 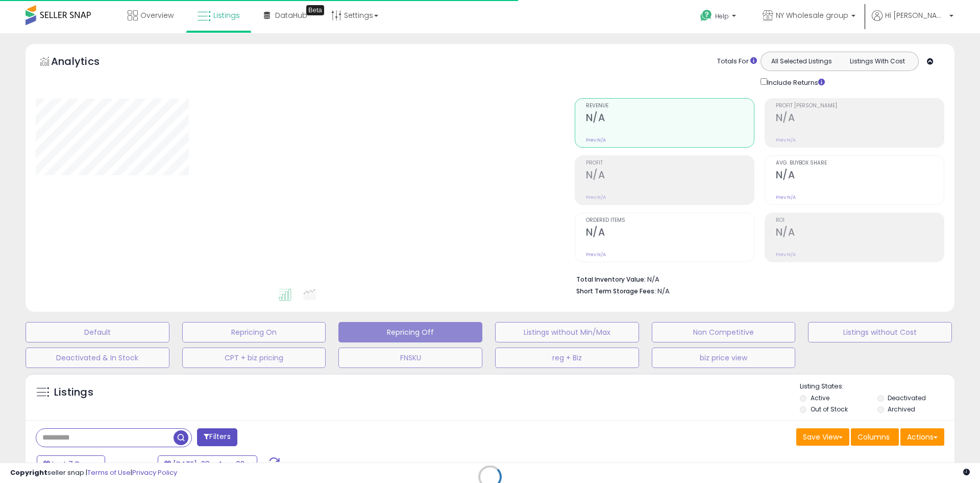 I want to click on li: N/A, so click(x=757, y=278).